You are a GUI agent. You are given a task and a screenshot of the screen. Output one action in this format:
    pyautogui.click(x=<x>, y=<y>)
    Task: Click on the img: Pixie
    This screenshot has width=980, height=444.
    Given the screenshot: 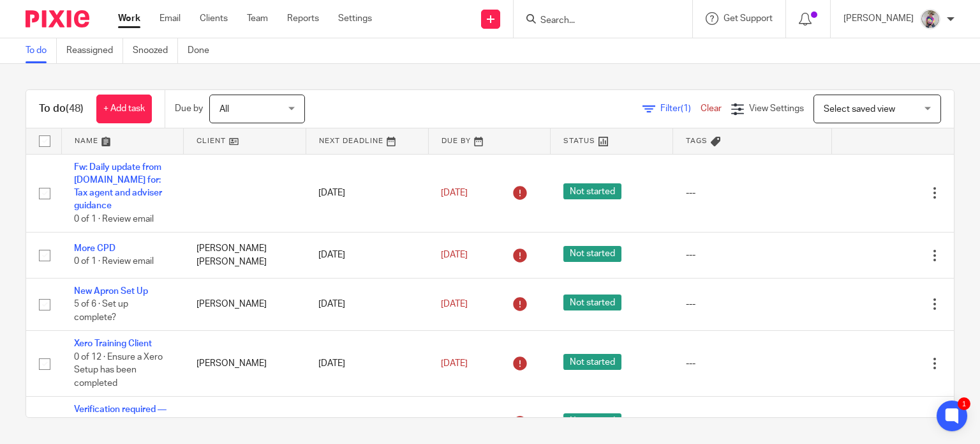 What is the action you would take?
    pyautogui.click(x=57, y=18)
    